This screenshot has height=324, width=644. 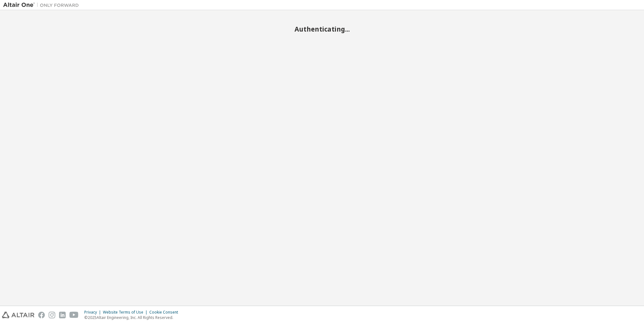 I want to click on p: © 2025 Altair Engineering, Inc. All Rights Reserved., so click(x=133, y=317).